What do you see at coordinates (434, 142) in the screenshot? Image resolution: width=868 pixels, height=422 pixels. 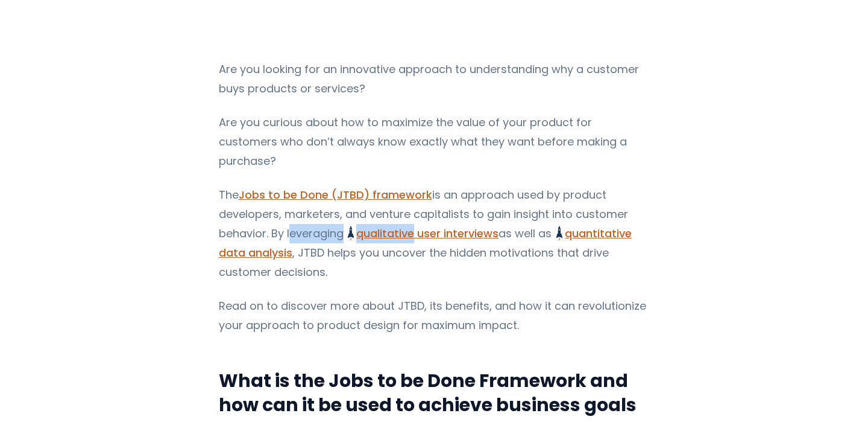 I see `p: Are you curious about how to maximize the value of your product for customers who don’t always kn...` at bounding box center [434, 142].